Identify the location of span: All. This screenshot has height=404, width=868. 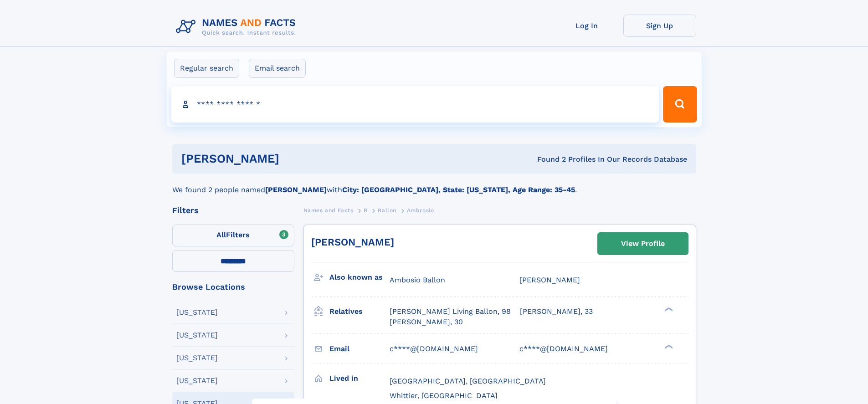
(221, 234).